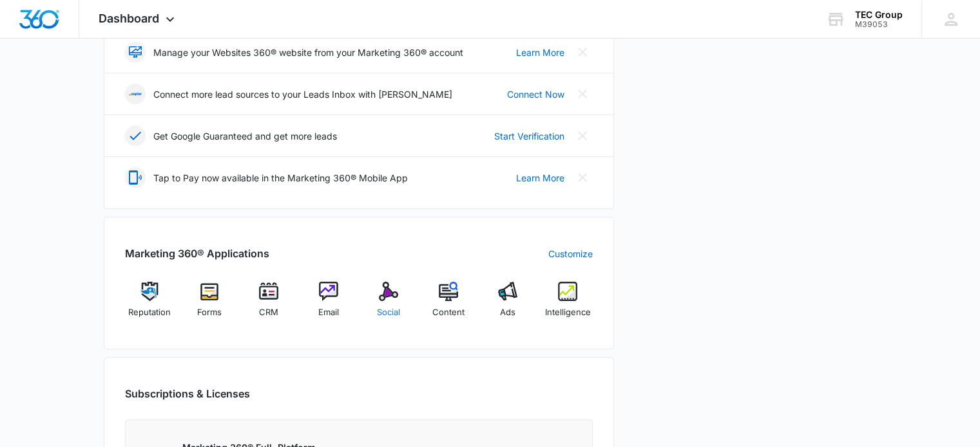 This screenshot has height=447, width=980. What do you see at coordinates (269, 305) in the screenshot?
I see `a: CRM` at bounding box center [269, 305].